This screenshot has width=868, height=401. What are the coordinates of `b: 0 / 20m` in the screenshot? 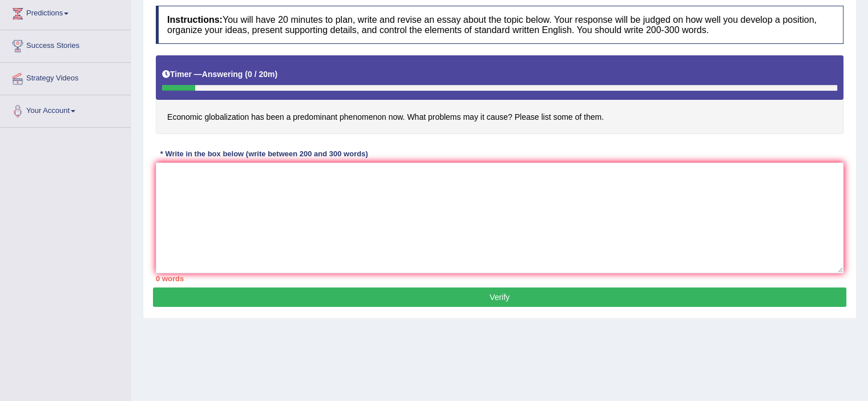 It's located at (261, 74).